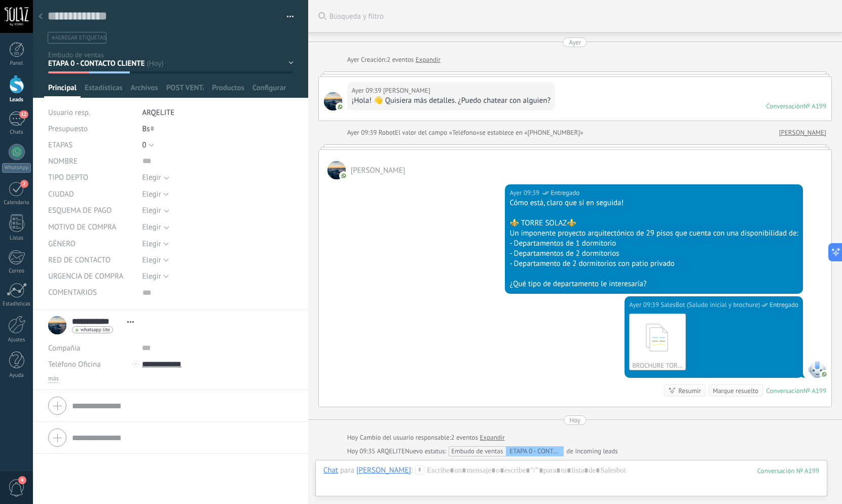  I want to click on span: Configurar, so click(269, 90).